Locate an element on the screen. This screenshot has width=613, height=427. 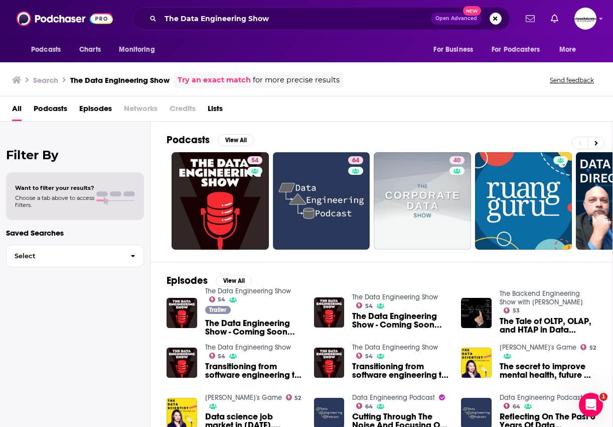
button: Open AdvancedNew is located at coordinates (456, 19).